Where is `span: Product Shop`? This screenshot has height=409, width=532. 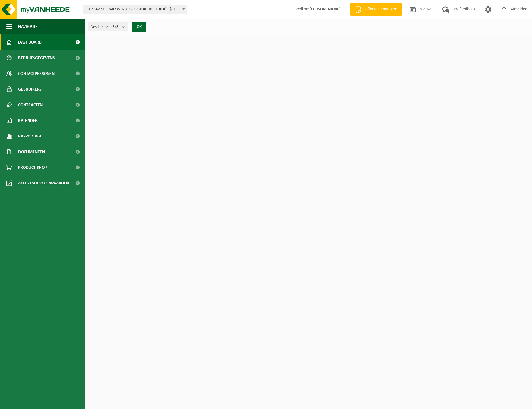
span: Product Shop is located at coordinates (32, 168).